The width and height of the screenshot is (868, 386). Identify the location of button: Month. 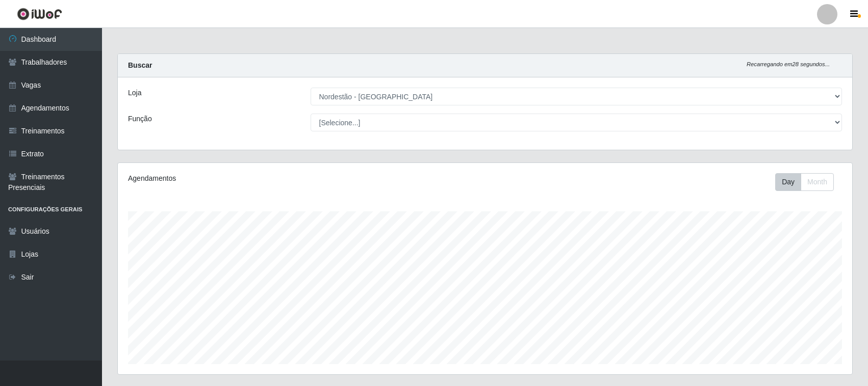
(817, 182).